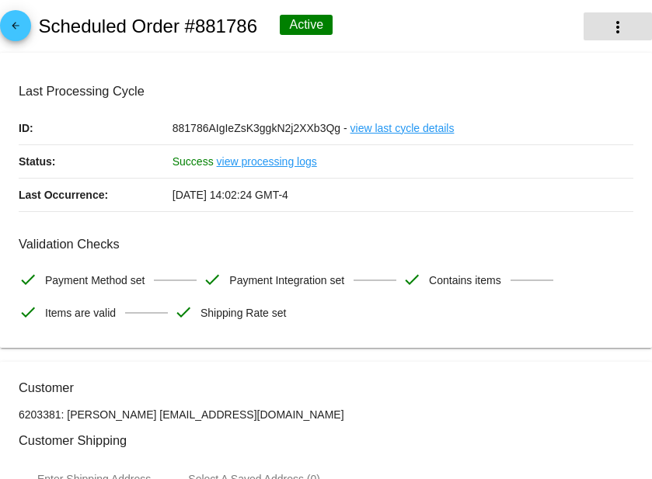  I want to click on a: view processing logs, so click(266, 162).